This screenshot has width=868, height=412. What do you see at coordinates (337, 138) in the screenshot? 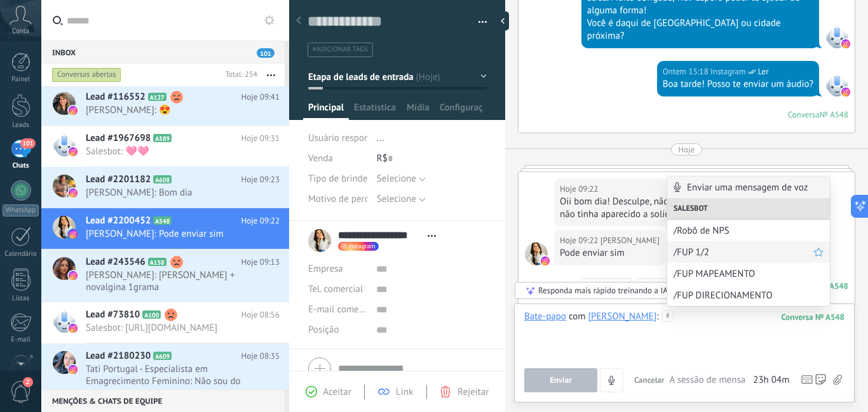
I see `div: Usuário responsável` at bounding box center [337, 138].